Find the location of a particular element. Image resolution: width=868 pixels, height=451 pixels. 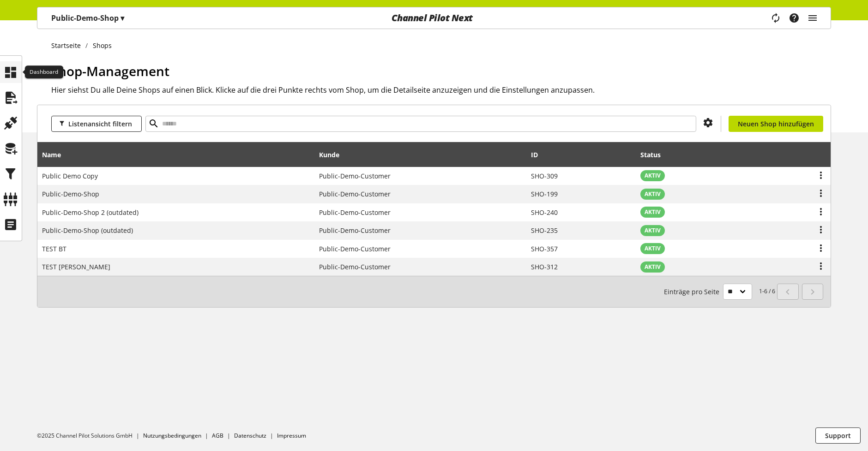

li: ©2025 Channel Pilot Solutions GmbH is located at coordinates (90, 436).